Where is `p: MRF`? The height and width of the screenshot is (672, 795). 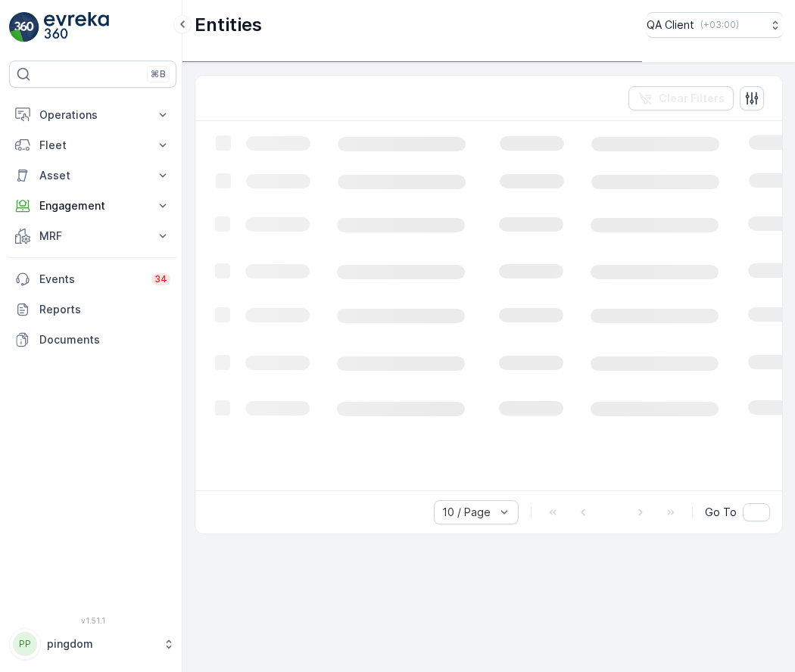
p: MRF is located at coordinates (92, 236).